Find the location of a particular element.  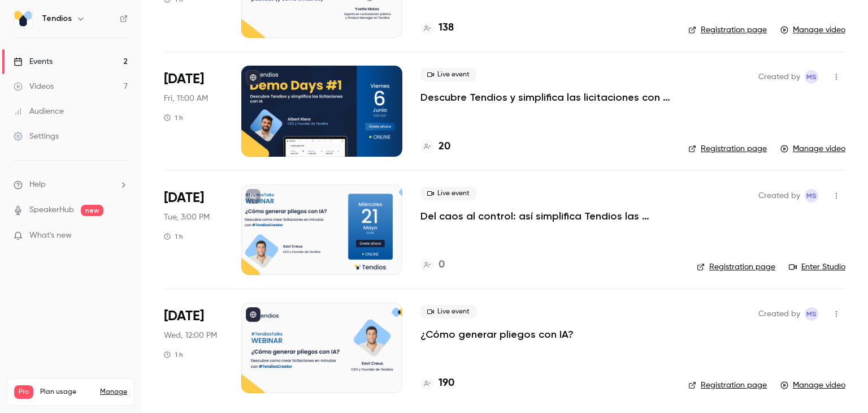

h4: 0 is located at coordinates (441, 265).